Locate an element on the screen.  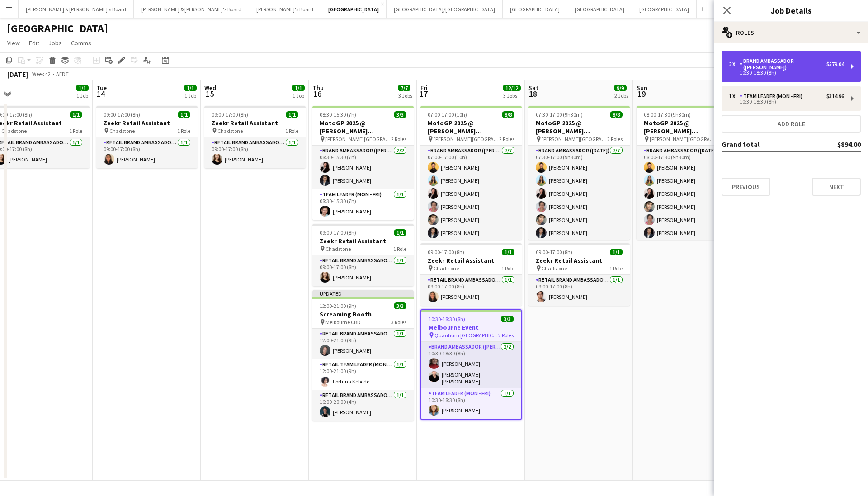
app-card-role: RETAIL Team Leader (Mon - Fri)1/112:00-21:00 (9h)Fortuna Kebede is located at coordinates (363, 375).